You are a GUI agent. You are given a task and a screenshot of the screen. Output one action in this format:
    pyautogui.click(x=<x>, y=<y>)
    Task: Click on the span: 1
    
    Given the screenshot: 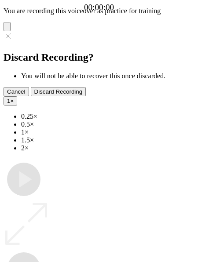 What is the action you would take?
    pyautogui.click(x=8, y=101)
    